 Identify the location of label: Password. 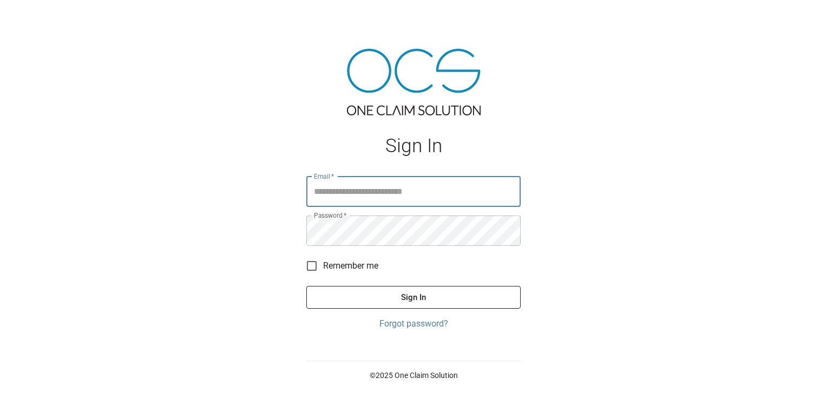
(330, 215).